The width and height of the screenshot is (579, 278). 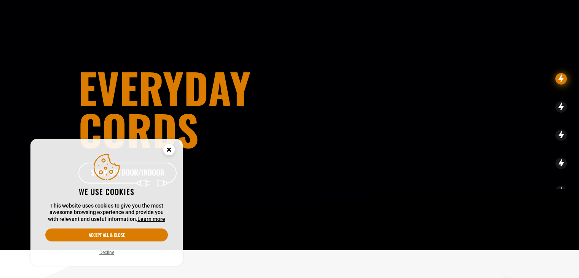 What do you see at coordinates (107, 235) in the screenshot?
I see `button: Accept all & close` at bounding box center [107, 235].